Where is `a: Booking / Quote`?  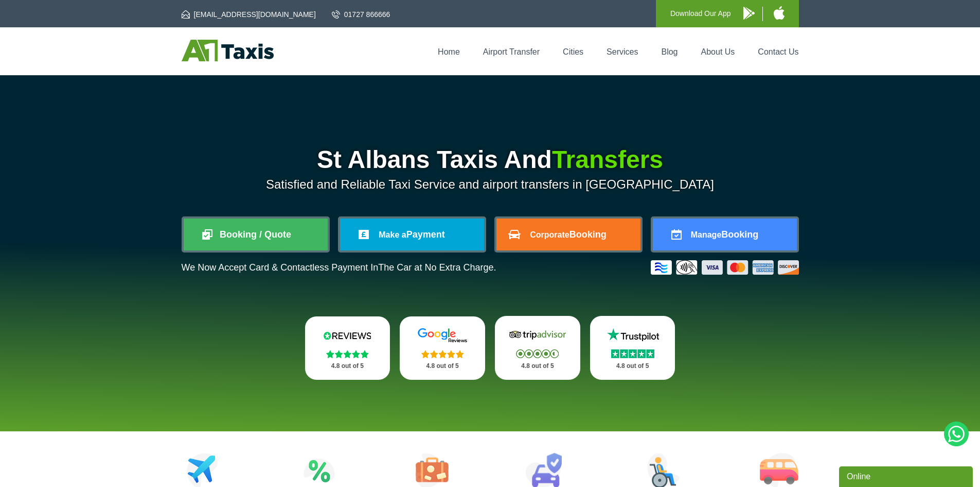
a: Booking / Quote is located at coordinates (256, 234).